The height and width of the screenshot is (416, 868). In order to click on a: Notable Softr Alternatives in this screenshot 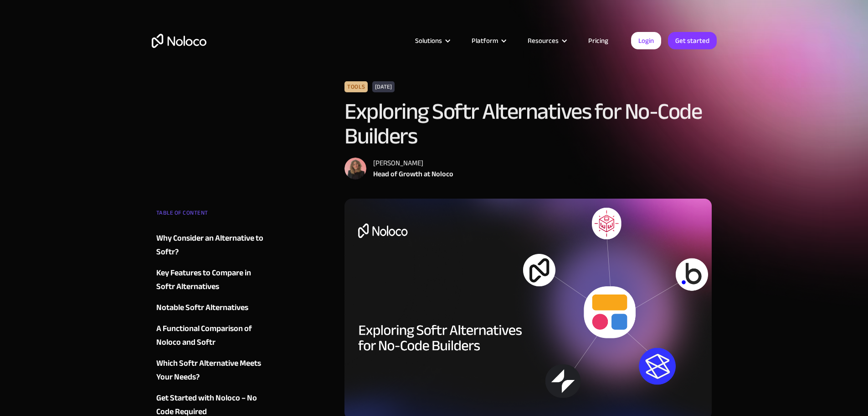, I will do `click(211, 307)`.